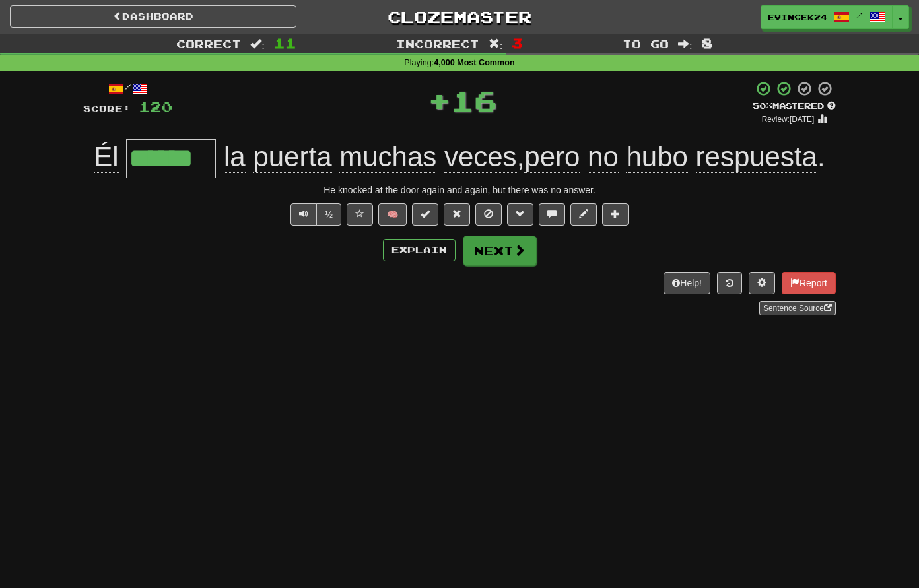 The image size is (919, 588). I want to click on span: respuesta, so click(756, 157).